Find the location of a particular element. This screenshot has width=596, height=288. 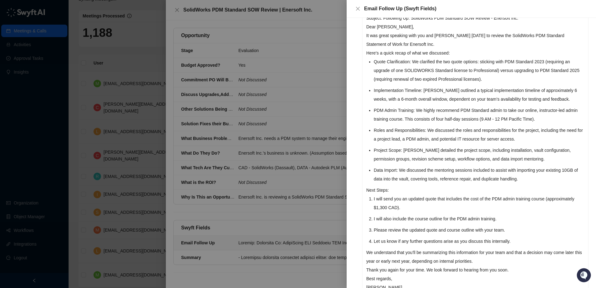

li: Quote Clarification: We clarified the two quote options: sticking with PDM Standard 2023 (requiri... is located at coordinates (479, 70).